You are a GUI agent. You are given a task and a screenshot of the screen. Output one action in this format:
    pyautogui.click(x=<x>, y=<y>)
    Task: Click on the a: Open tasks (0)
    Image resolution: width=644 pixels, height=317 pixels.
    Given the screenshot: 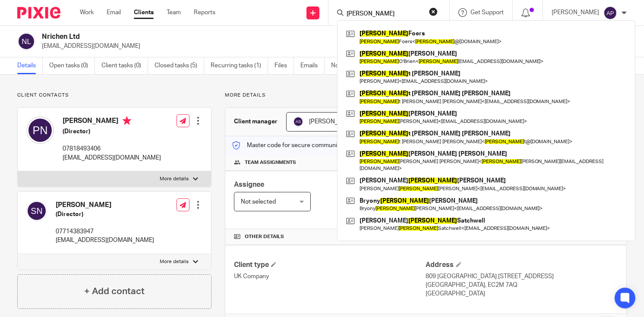 What is the action you would take?
    pyautogui.click(x=72, y=65)
    